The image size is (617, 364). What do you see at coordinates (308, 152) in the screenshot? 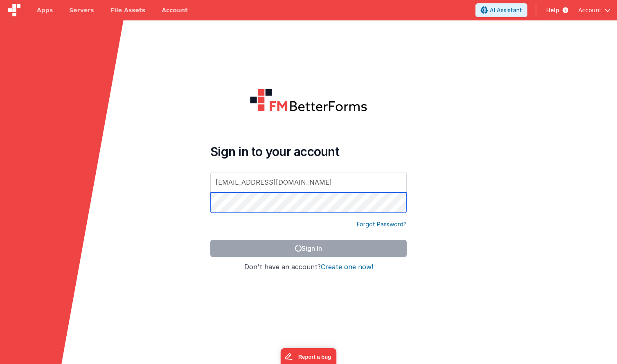
I see `h4: Sign in to your account` at bounding box center [308, 152].